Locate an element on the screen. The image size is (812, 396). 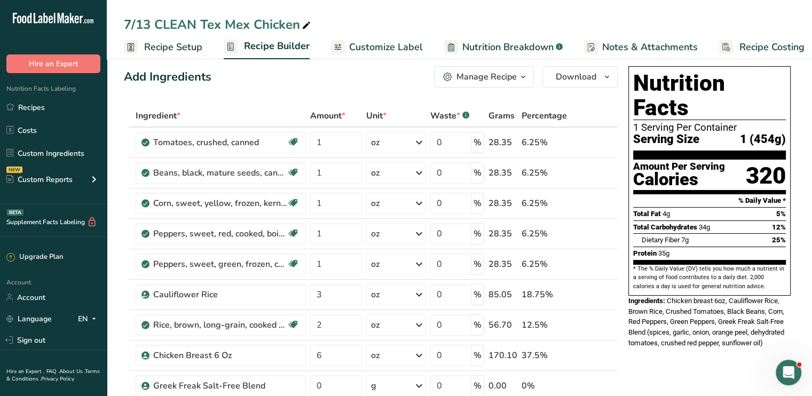
span: Nutrition Breakdown is located at coordinates (508, 47).